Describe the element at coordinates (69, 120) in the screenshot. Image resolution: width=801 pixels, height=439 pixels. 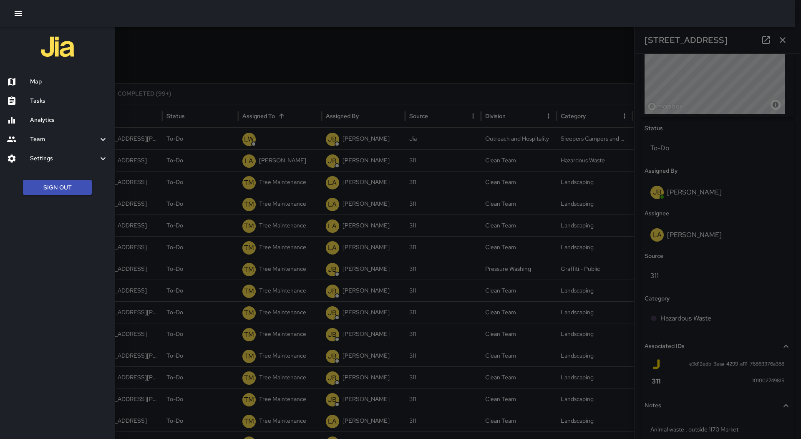
I see `h6: Analytics` at that location.